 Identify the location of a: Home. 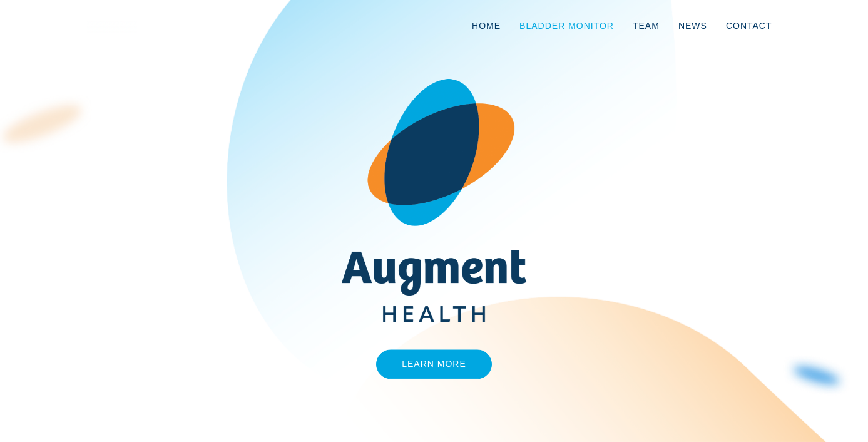
(486, 26).